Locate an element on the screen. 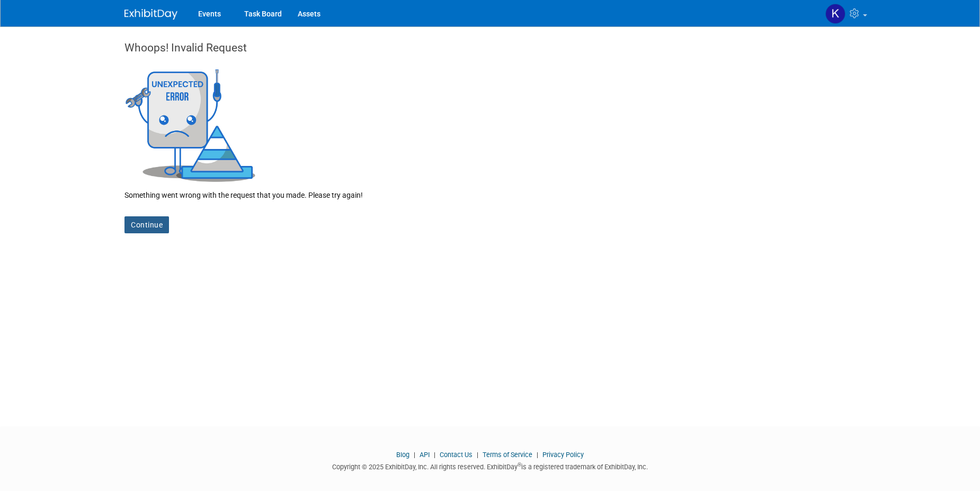  a: API is located at coordinates (424, 454).